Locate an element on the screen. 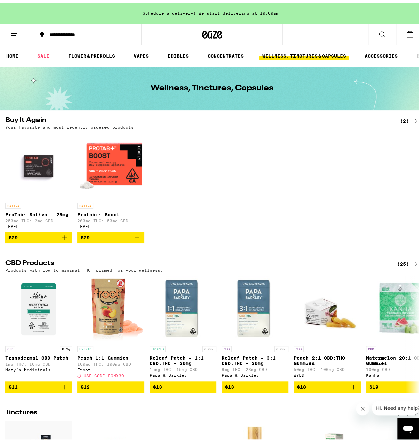  a: Open page for Transdermal CBD Patch from Mary's Medicinals is located at coordinates (39, 326).